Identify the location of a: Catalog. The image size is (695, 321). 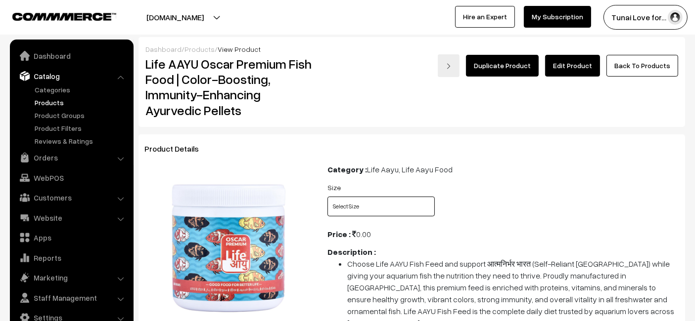
(71, 76).